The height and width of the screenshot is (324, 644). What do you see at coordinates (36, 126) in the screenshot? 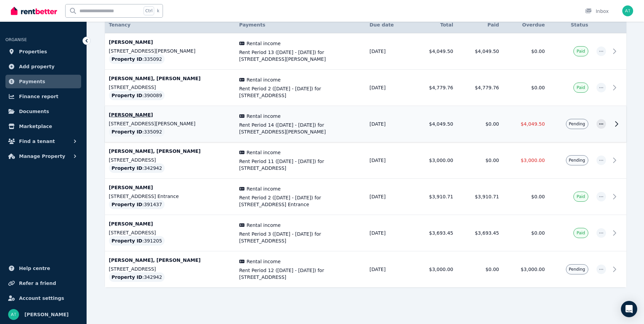
I see `span: Marketplace` at bounding box center [36, 126].